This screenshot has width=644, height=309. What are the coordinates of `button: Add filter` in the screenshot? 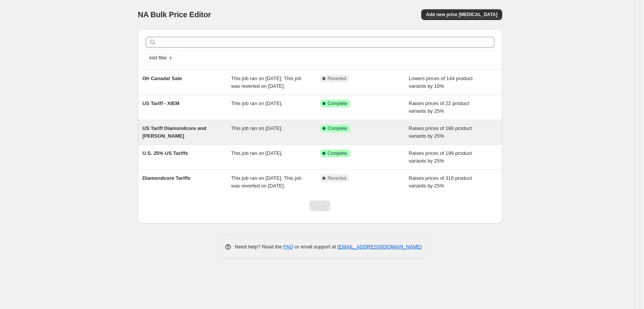 It's located at (161, 58).